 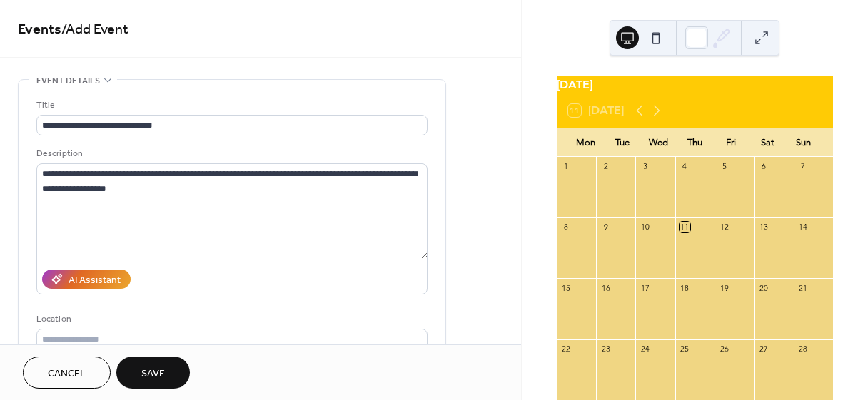 I want to click on div: 20, so click(x=763, y=288).